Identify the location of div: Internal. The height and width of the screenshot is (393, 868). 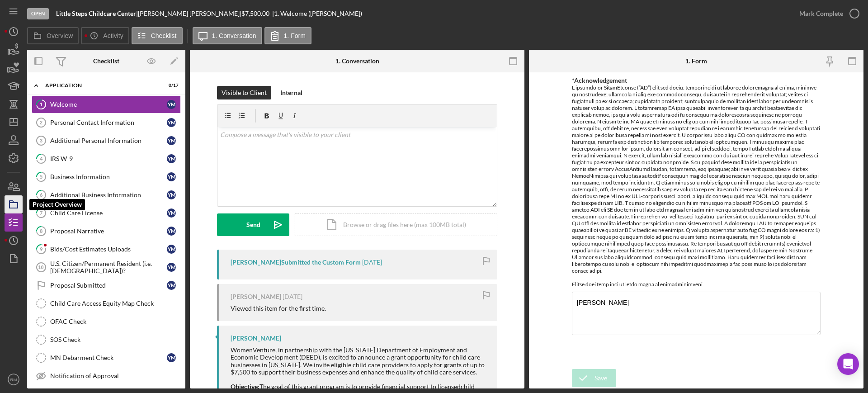
(291, 93).